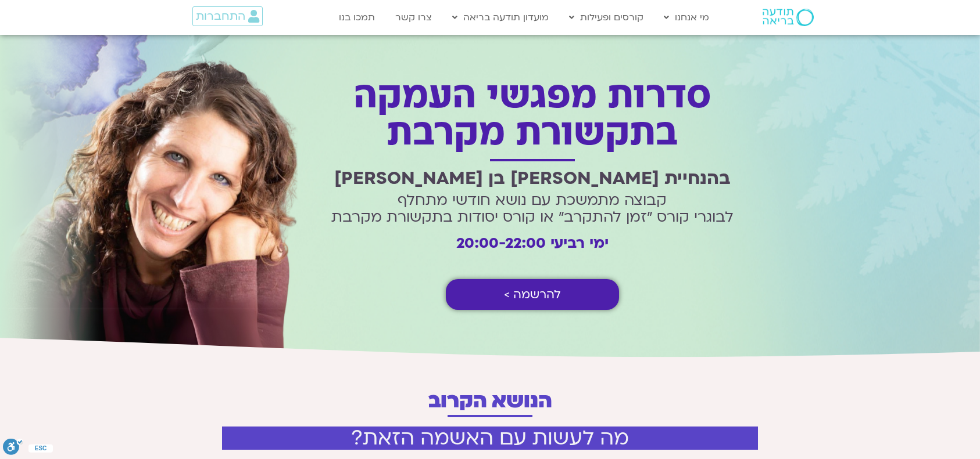  Describe the element at coordinates (687, 17) in the screenshot. I see `a: מי אנחנו` at that location.